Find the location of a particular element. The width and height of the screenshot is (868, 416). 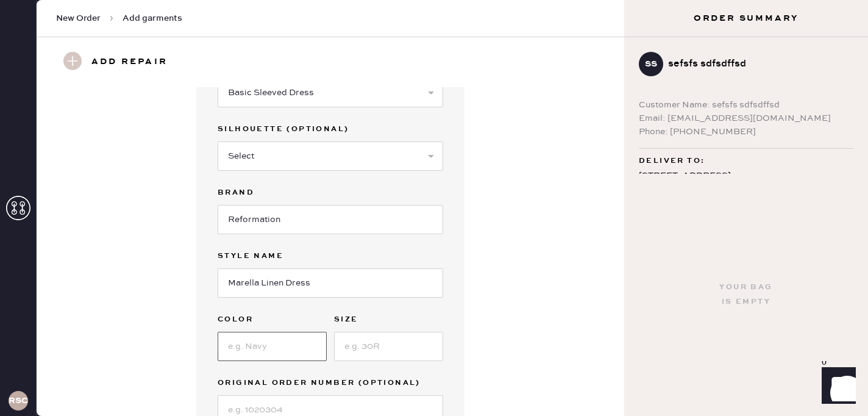

input: e.g. Daisy 2 Pocket is located at coordinates (331, 283).